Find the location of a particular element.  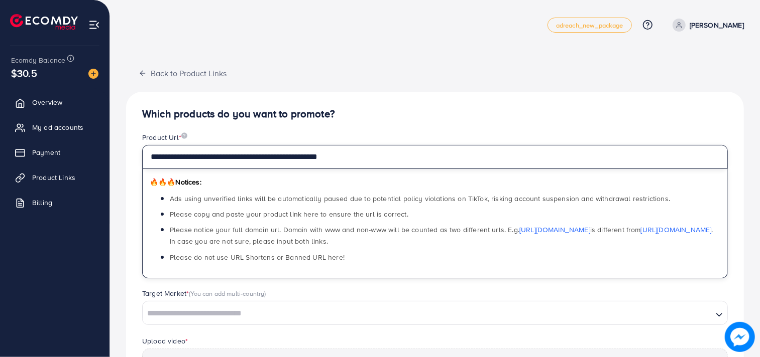

button: Back to Product Links is located at coordinates (182, 73).